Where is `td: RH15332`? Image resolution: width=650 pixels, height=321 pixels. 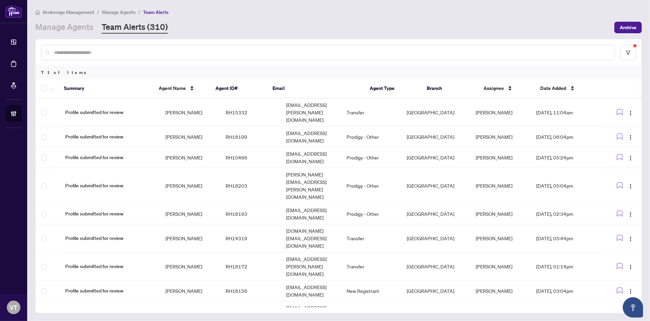
td: RH15332 is located at coordinates (250, 112).